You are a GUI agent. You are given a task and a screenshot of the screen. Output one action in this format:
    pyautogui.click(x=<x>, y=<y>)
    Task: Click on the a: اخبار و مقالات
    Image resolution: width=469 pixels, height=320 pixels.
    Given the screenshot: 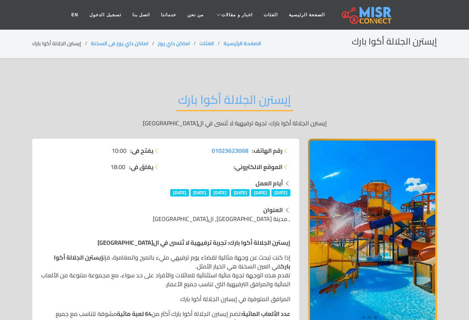 What is the action you would take?
    pyautogui.click(x=234, y=15)
    